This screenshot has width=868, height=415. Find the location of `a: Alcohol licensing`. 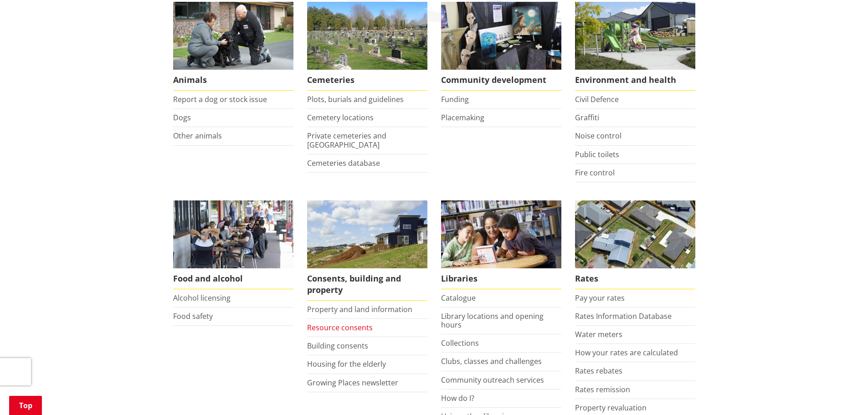

a: Alcohol licensing is located at coordinates (202, 298).